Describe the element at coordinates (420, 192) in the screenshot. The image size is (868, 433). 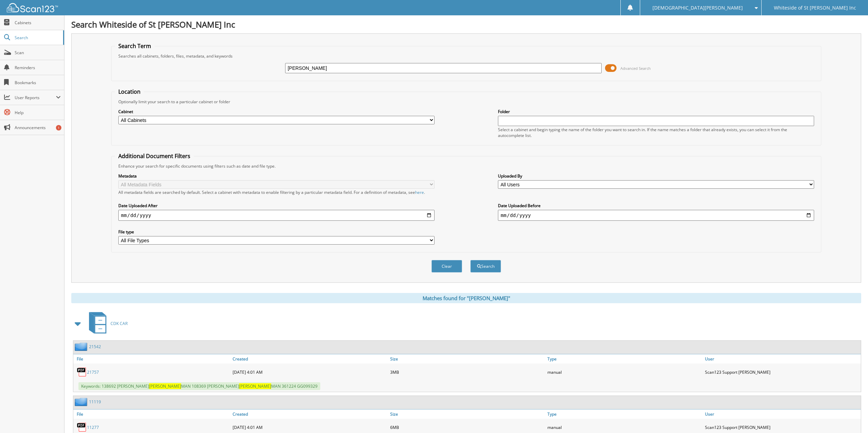
I see `a: here` at that location.